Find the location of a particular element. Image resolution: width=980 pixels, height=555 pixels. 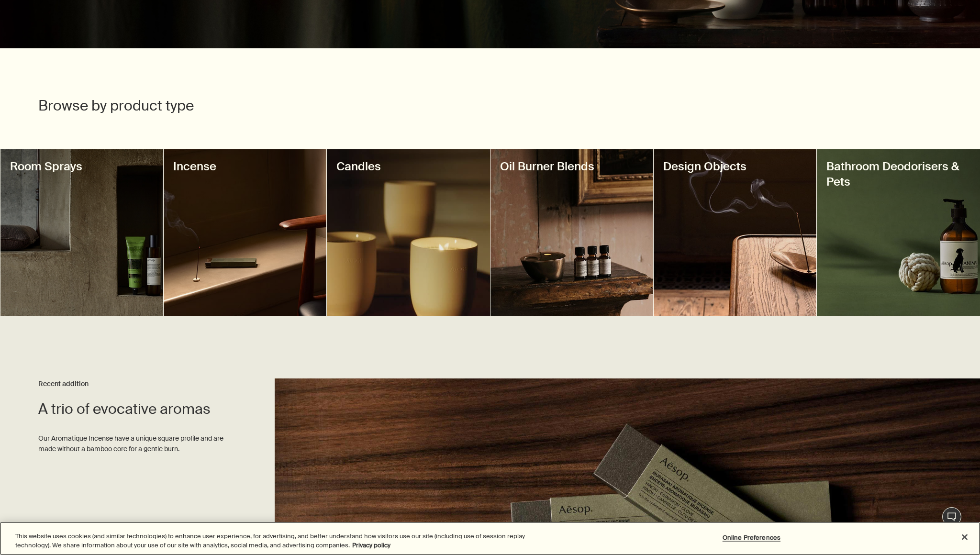

a: Aesop brass oil burner and Aesop room spray placed on a wooden shelf next to a drawerOil Burner B... is located at coordinates (572, 233).